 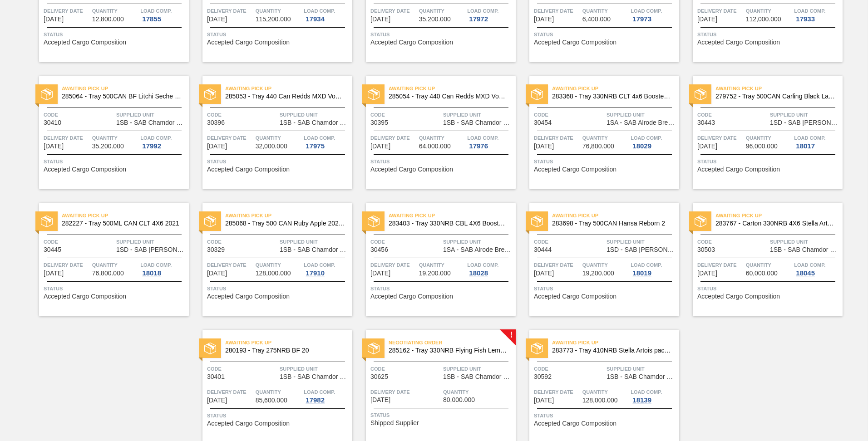 What do you see at coordinates (107, 133) in the screenshot?
I see `a: statusAwaiting Pick Up285064 - Tray 500CAN BF Litchi Seche 4x6 PUCode30410Supplied Unit1SB - SAB ...` at bounding box center [107, 133].